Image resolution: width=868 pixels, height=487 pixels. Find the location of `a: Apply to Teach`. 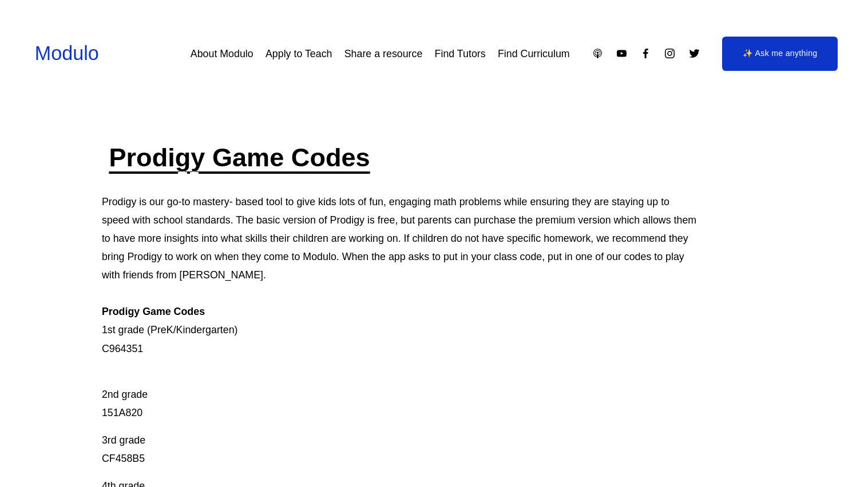

a: Apply to Teach is located at coordinates (298, 53).